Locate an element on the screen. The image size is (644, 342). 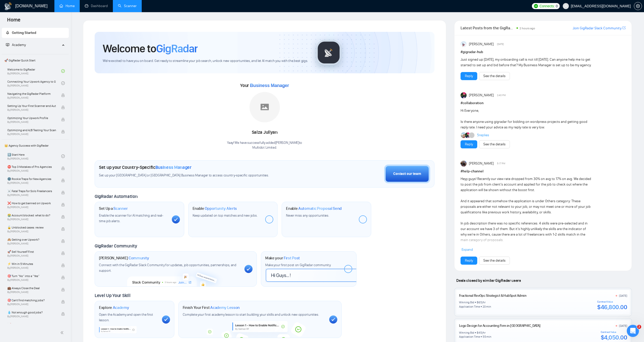
span: Setting Up Your First Scanner and Auto-Bidder is located at coordinates (31, 106).